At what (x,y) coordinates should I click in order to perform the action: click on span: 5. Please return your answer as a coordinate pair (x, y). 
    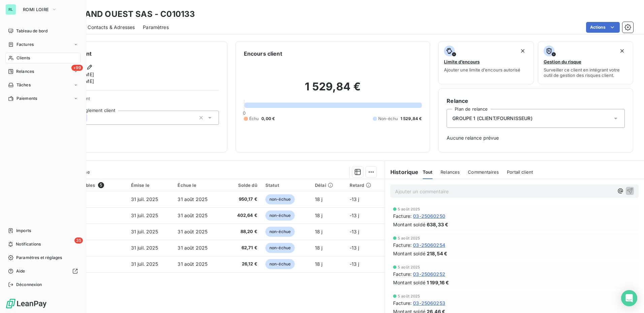
    Looking at the image, I should click on (101, 185).